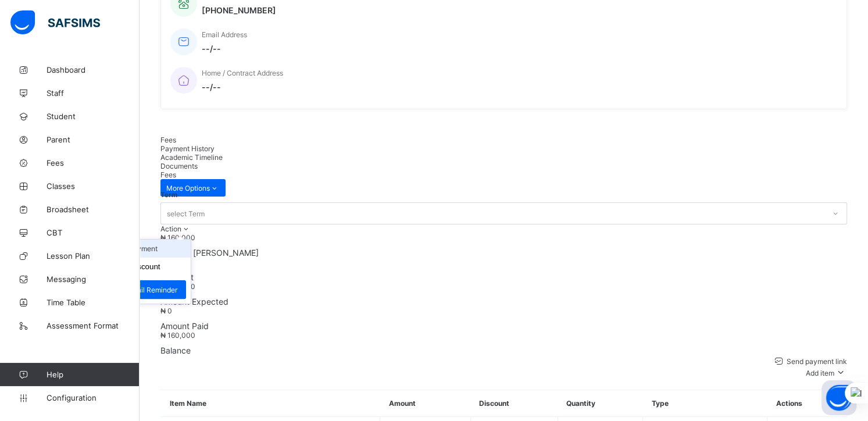  Describe the element at coordinates (143, 266) in the screenshot. I see `li: dropdown-list-item-text-1` at that location.